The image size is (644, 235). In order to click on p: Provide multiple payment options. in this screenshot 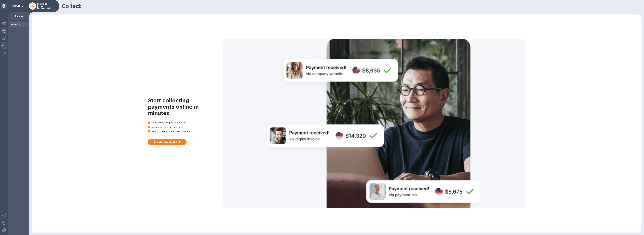, I will do `click(186, 123)`.